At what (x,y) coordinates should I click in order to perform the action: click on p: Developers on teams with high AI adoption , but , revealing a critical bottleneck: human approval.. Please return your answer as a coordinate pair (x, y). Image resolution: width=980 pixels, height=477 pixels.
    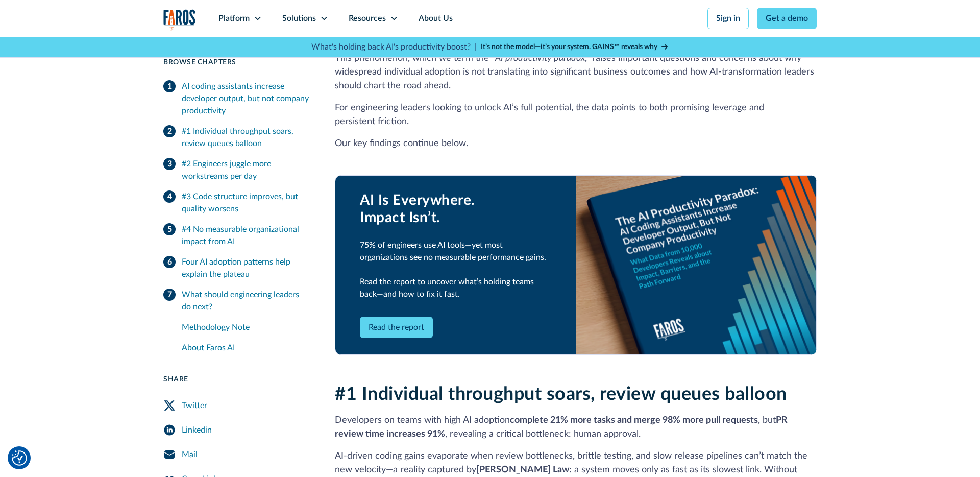
    Looking at the image, I should click on (575, 427).